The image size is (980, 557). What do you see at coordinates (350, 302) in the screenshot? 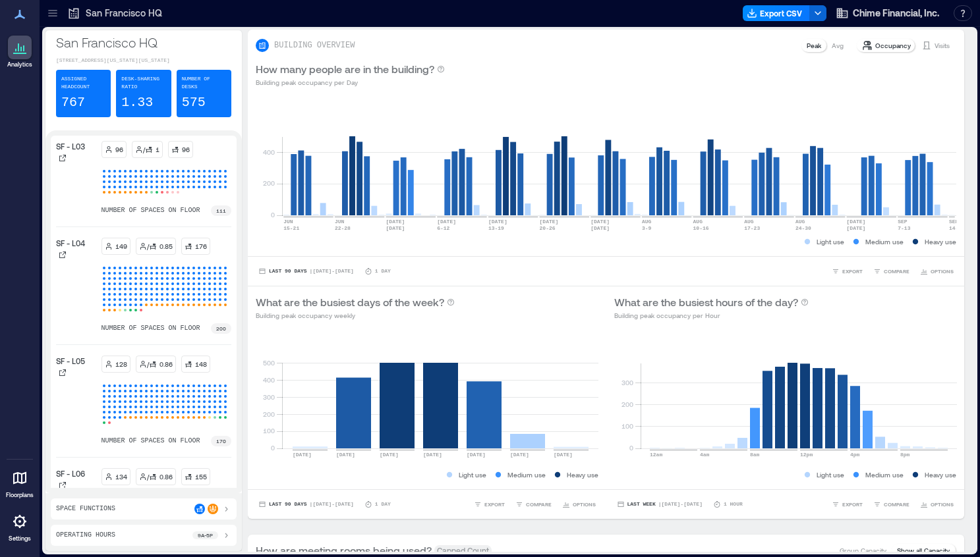
I see `p: What are the busiest days of the week?` at bounding box center [350, 302].